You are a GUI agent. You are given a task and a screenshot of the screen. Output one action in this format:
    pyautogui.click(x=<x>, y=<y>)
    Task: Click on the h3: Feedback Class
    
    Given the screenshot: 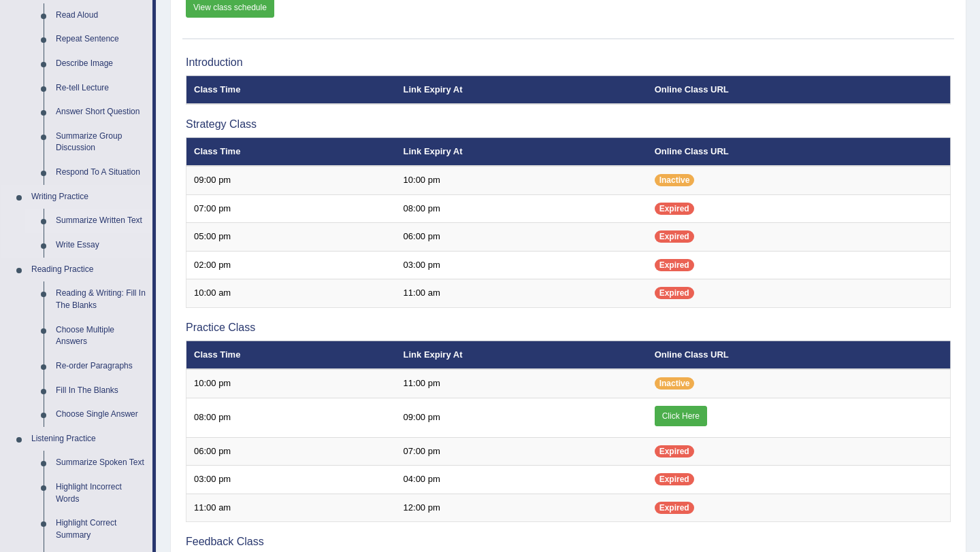 What is the action you would take?
    pyautogui.click(x=568, y=542)
    